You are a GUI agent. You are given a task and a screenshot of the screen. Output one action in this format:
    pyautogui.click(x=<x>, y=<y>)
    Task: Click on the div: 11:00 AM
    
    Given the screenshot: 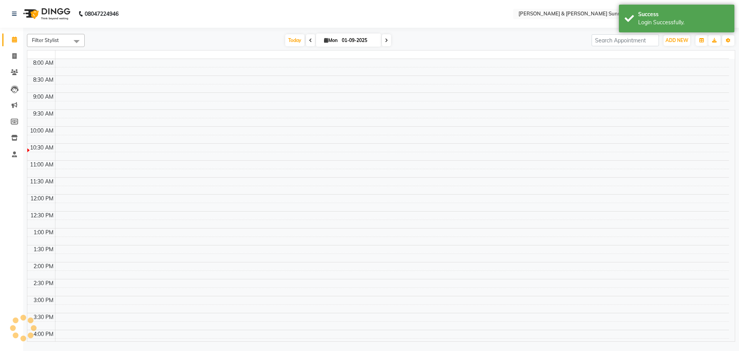 What is the action you would take?
    pyautogui.click(x=42, y=164)
    